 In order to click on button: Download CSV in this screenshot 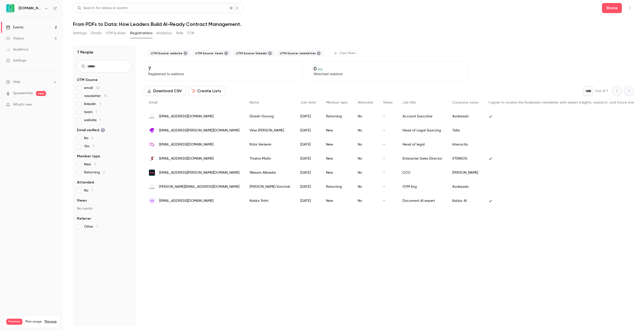, I will do `click(165, 91)`.